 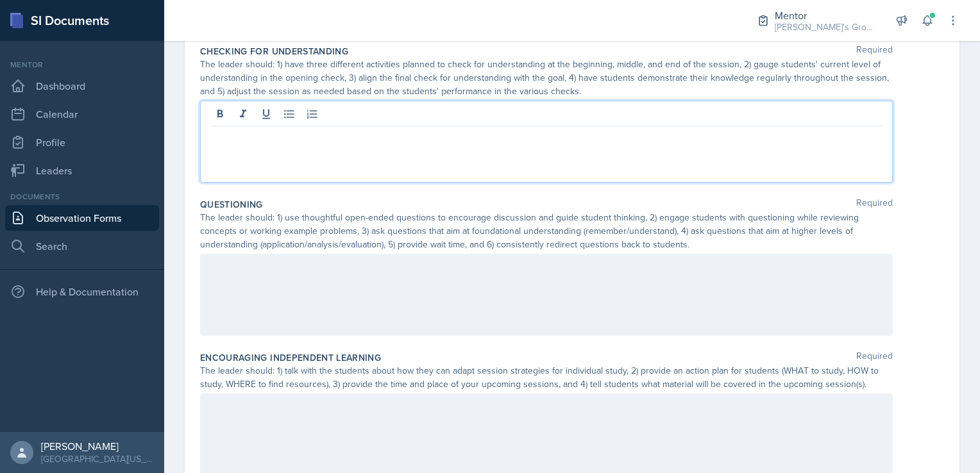 I want to click on a: Dashboard, so click(x=82, y=86).